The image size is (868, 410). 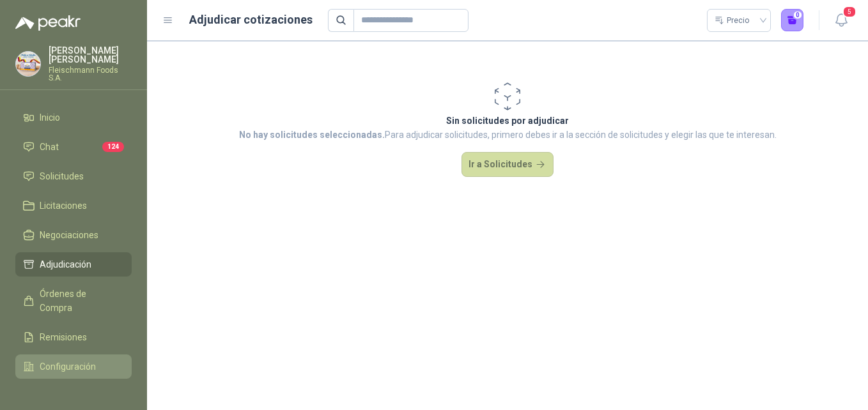 What do you see at coordinates (74, 176) in the screenshot?
I see `a: Solicitudes` at bounding box center [74, 176].